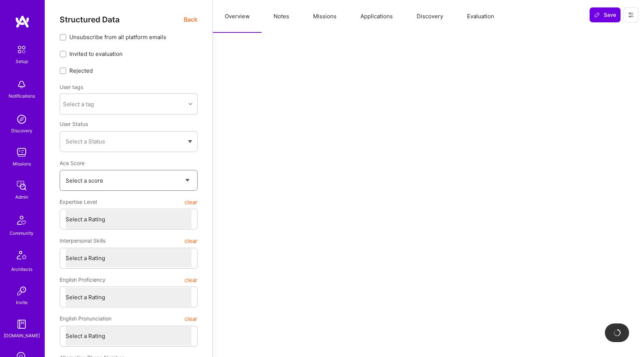  I want to click on img: discovery, so click(22, 119).